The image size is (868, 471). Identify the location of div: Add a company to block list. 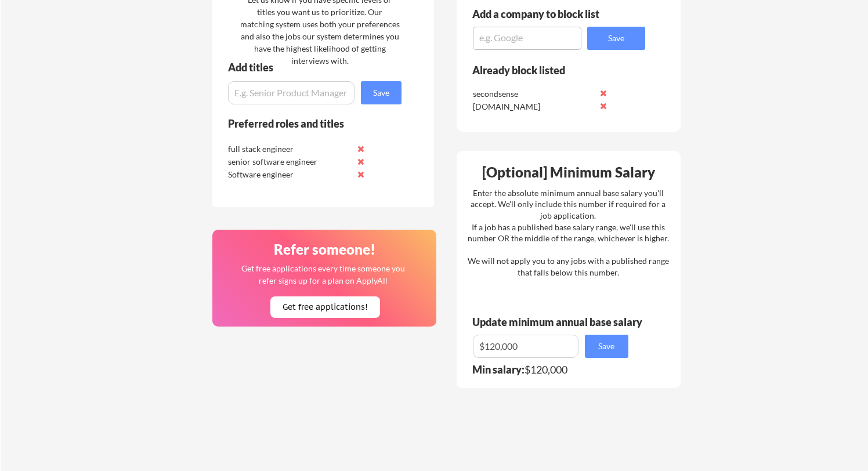
(544, 14).